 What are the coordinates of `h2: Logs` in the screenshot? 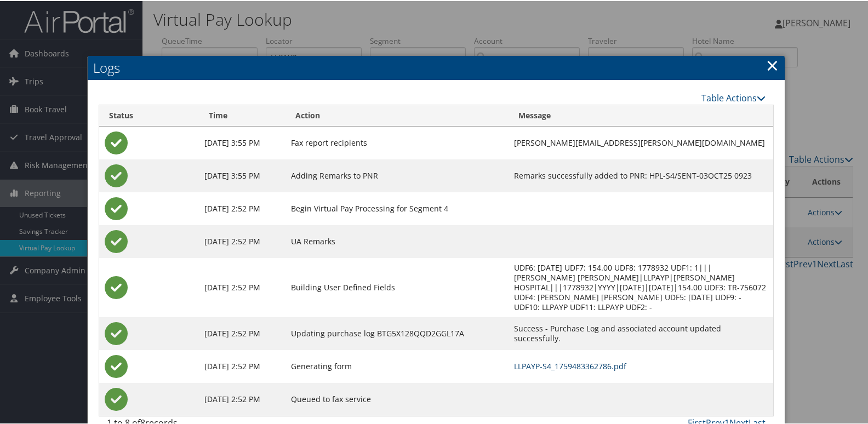 It's located at (436, 67).